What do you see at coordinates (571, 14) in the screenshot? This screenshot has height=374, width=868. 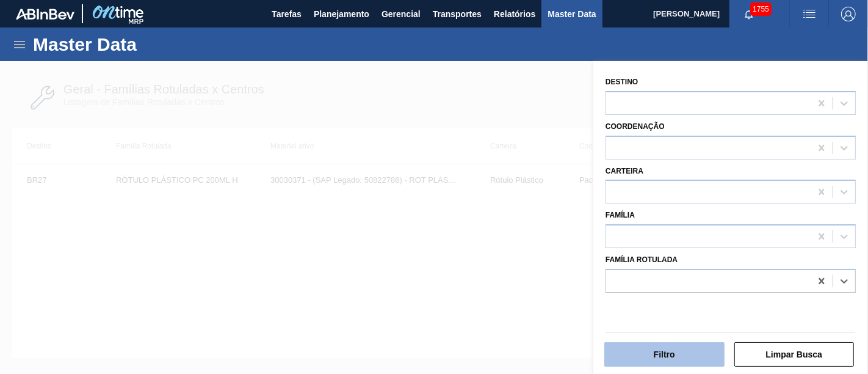 I see `span: Master Data` at bounding box center [571, 14].